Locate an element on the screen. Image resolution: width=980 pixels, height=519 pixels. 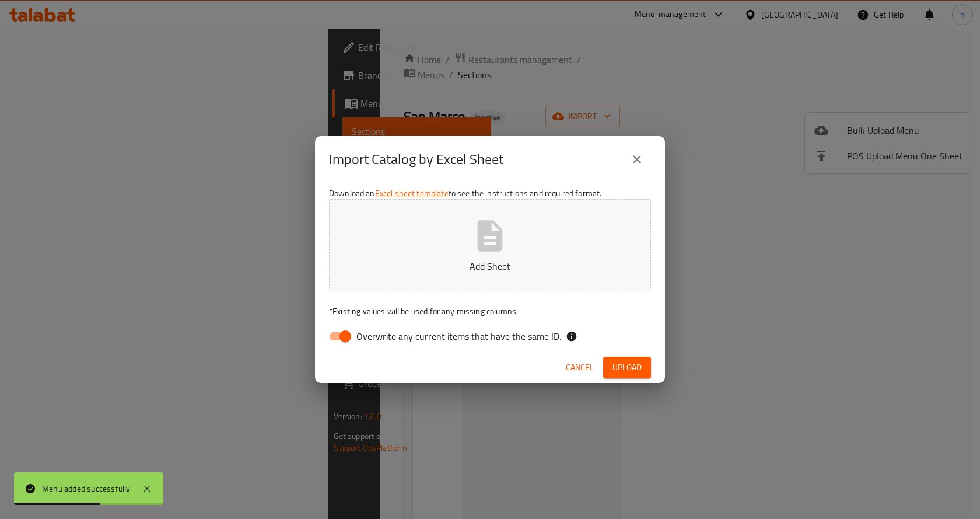
div: Download an to see the instructions and required format. is located at coordinates (490, 268).